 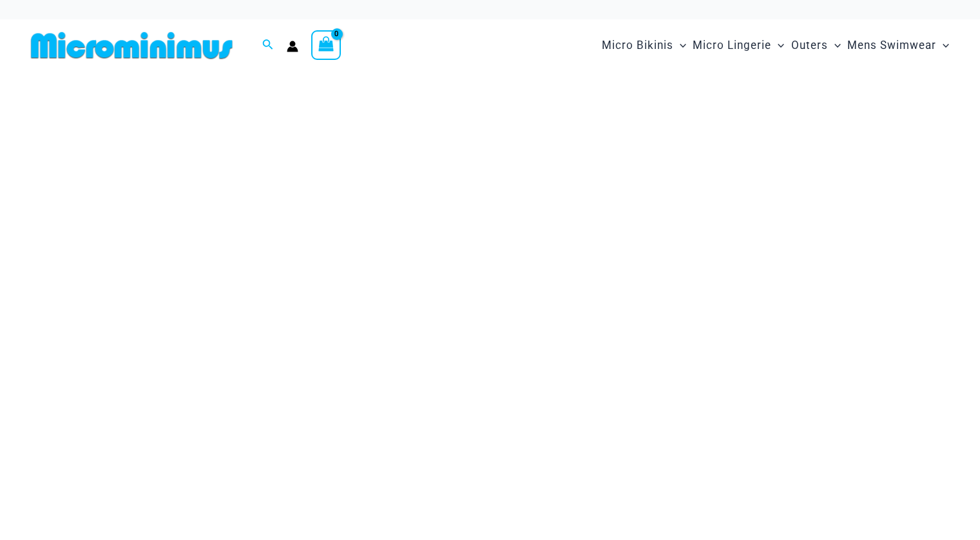 What do you see at coordinates (644, 45) in the screenshot?
I see `a: Micro BikinisMenu ToggleMenu Toggle` at bounding box center [644, 45].